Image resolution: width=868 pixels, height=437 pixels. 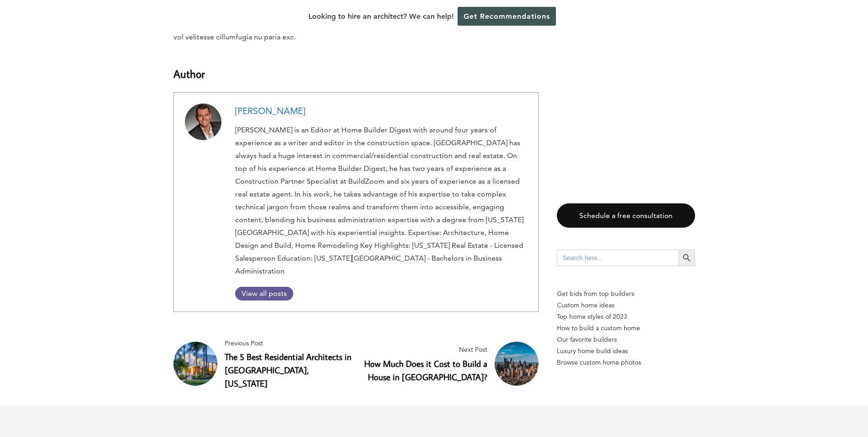 I want to click on p: Our favorite builders, so click(x=626, y=339).